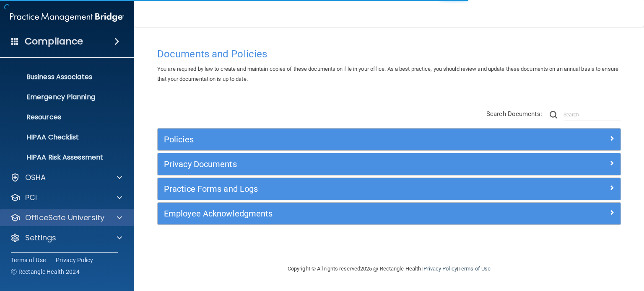 This screenshot has height=291, width=644. I want to click on img: ic-search.3b580494.png, so click(554, 115).